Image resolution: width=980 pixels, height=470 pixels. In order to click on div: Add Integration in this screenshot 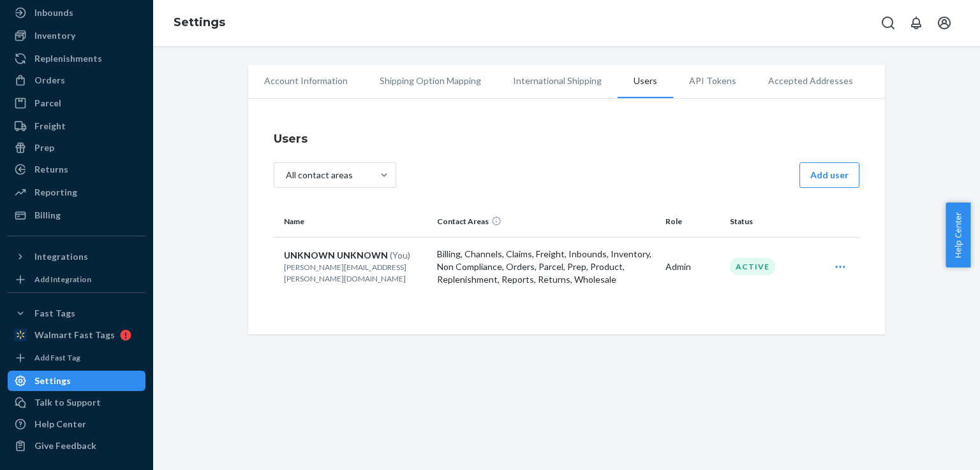, I will do `click(63, 279)`.